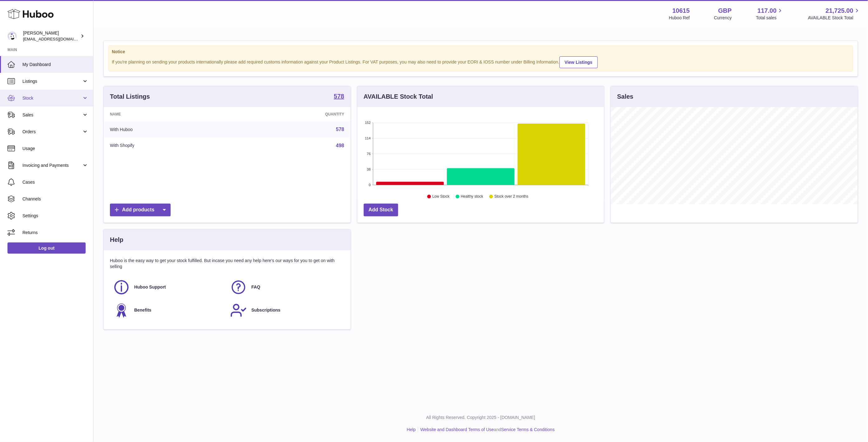 This screenshot has width=868, height=442. Describe the element at coordinates (52, 165) in the screenshot. I see `span: Invoicing and Payments` at that location.